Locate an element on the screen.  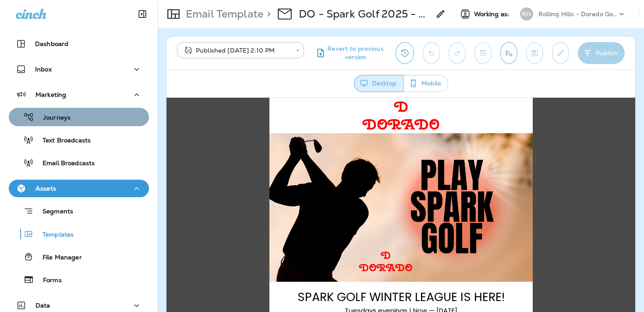
p: File Manager is located at coordinates (58, 258).